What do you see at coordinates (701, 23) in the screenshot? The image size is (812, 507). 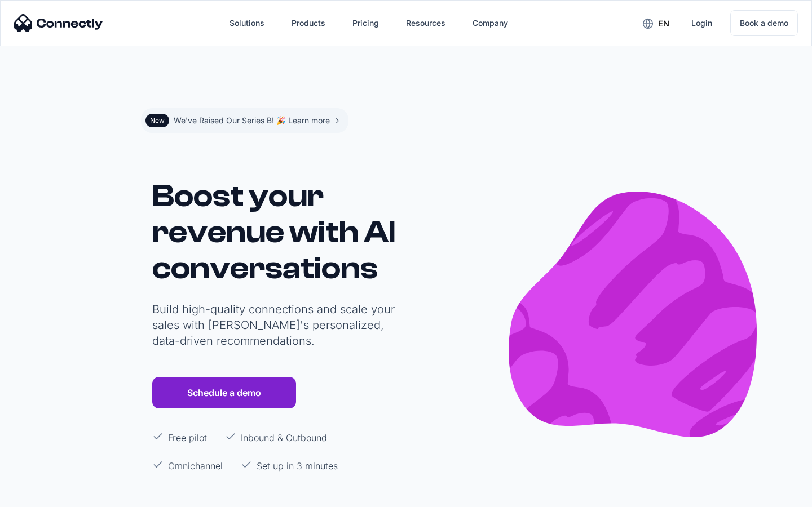 I see `a: Login` at bounding box center [701, 23].